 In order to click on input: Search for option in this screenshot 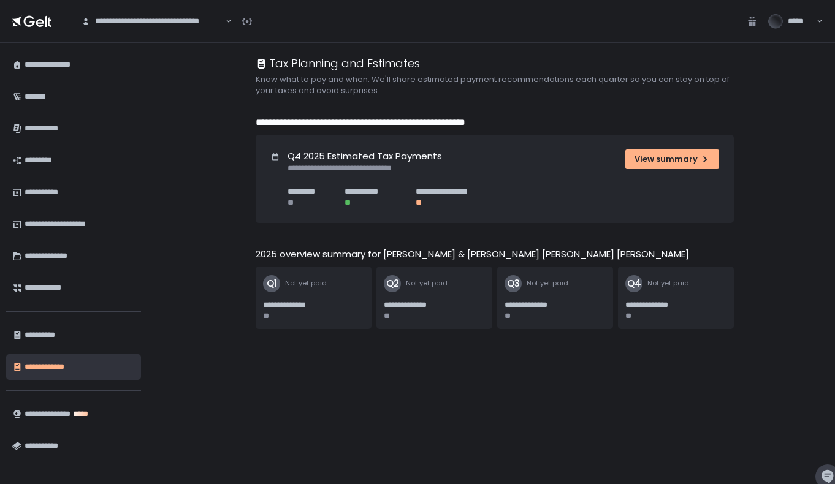, I will do `click(224, 21)`.